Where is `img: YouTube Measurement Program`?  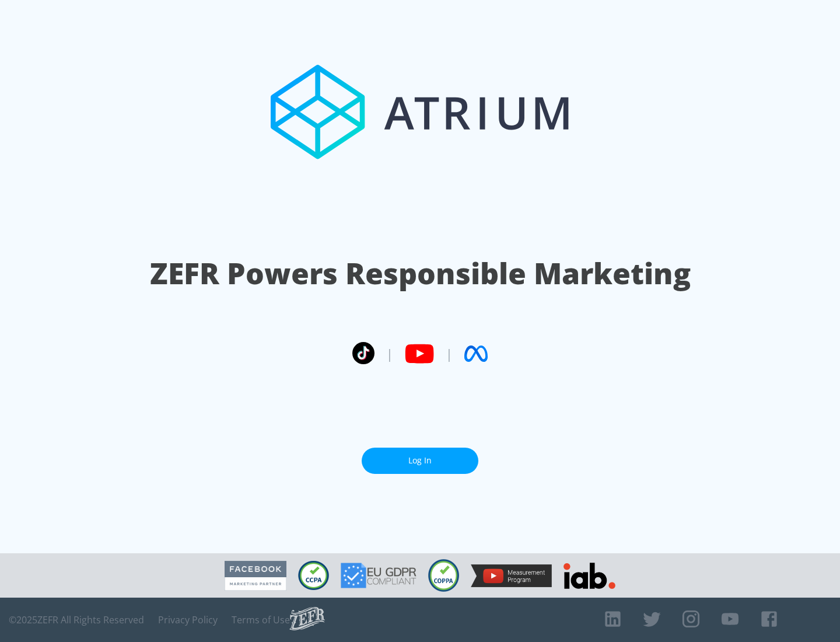
img: YouTube Measurement Program is located at coordinates (511, 576).